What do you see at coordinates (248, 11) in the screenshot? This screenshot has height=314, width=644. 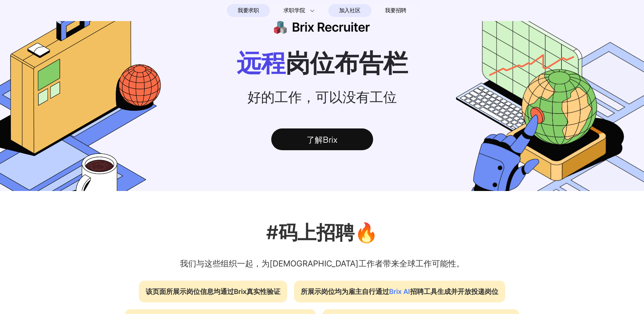 I see `span: 我要求职` at bounding box center [248, 11].